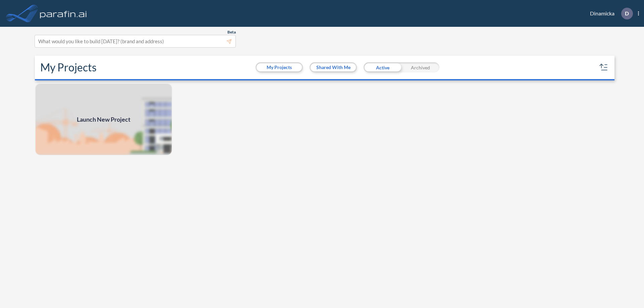 The image size is (644, 308). What do you see at coordinates (63, 14) in the screenshot?
I see `img: logo` at bounding box center [63, 14].